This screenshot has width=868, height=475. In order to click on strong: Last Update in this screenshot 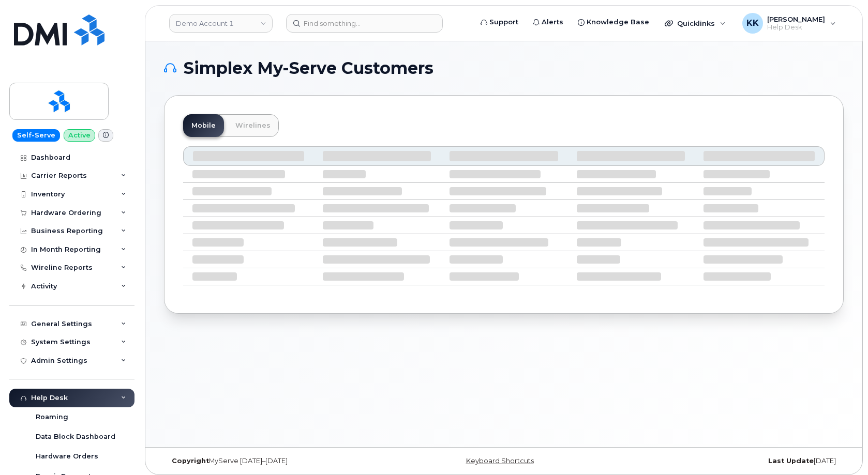, I will do `click(791, 461)`.